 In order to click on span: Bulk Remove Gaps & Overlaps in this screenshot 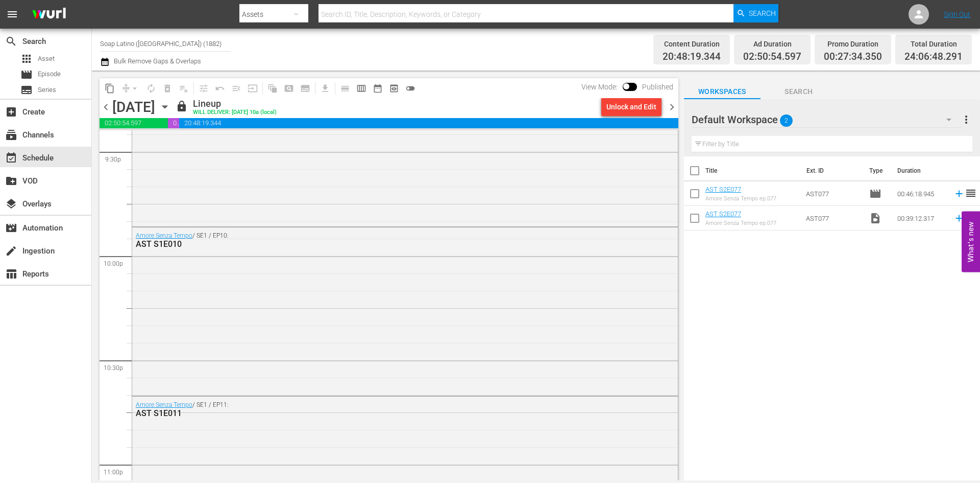, I will do `click(156, 61)`.